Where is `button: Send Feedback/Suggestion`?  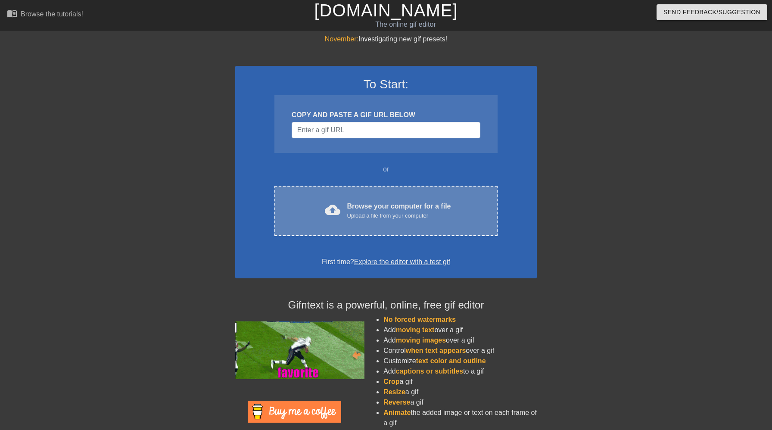
button: Send Feedback/Suggestion is located at coordinates (712, 12).